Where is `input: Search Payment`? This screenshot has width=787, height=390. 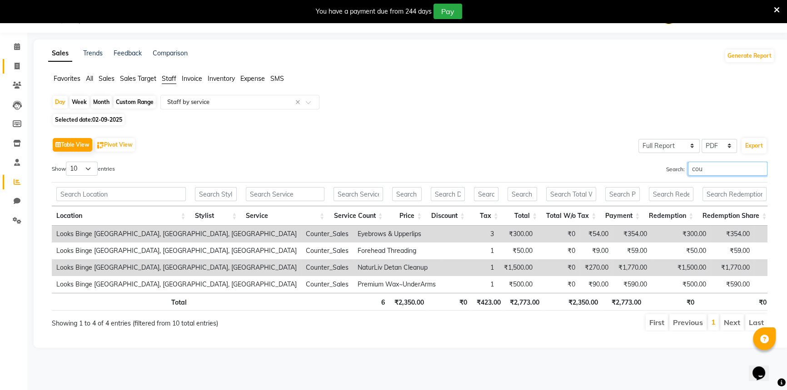 input: Search Payment is located at coordinates (622, 194).